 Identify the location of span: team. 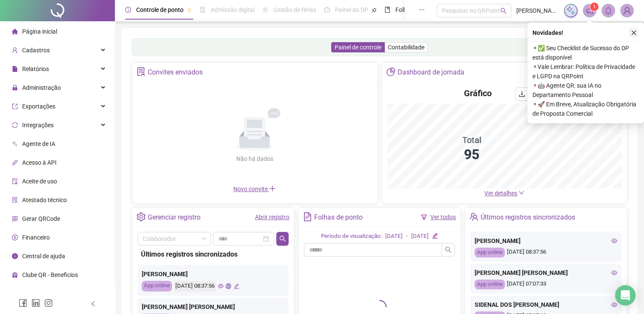
(474, 217).